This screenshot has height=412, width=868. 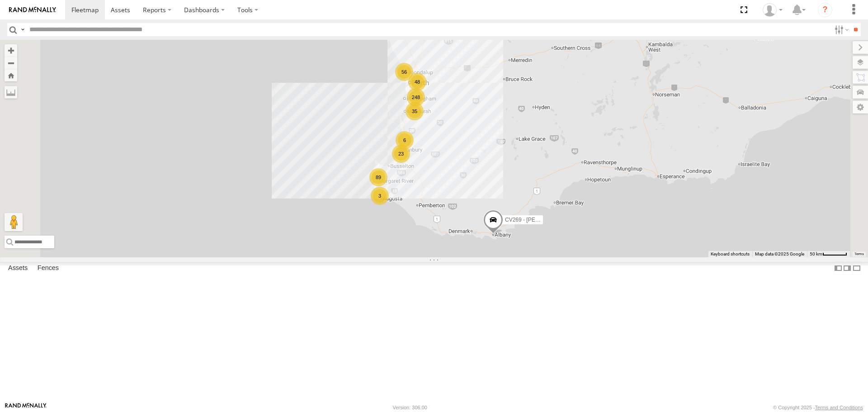 What do you see at coordinates (848, 269) in the screenshot?
I see `label: Dock Summary Table to the Right` at bounding box center [848, 269].